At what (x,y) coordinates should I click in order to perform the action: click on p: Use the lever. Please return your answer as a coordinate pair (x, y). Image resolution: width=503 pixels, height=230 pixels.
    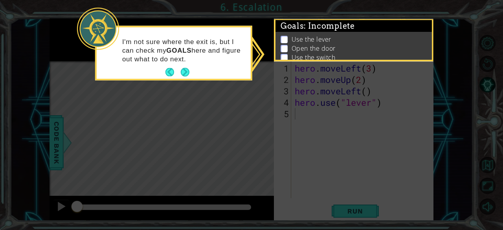
    Looking at the image, I should click on (311, 39).